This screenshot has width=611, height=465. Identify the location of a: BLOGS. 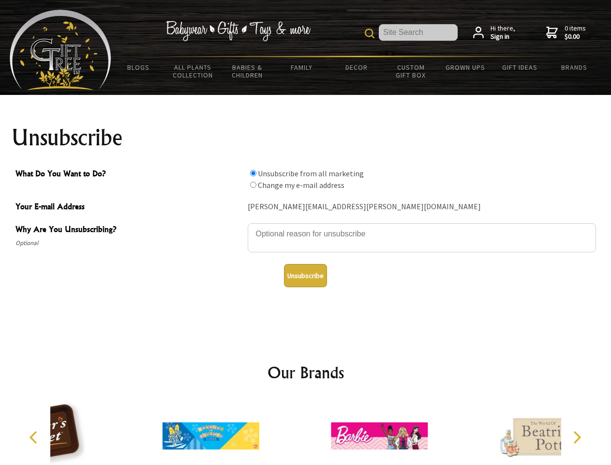
(138, 67).